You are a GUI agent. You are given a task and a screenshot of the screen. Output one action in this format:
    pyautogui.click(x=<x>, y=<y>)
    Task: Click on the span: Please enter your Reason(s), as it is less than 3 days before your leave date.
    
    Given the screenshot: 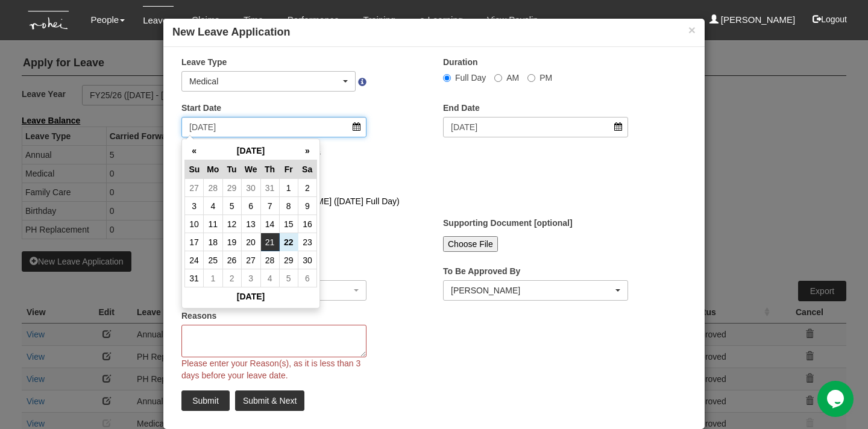 What is the action you would take?
    pyautogui.click(x=271, y=369)
    